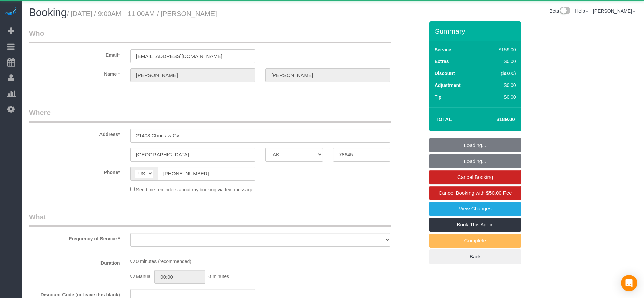 This screenshot has width=644, height=298. Describe the element at coordinates (206, 174) in the screenshot. I see `input: Phone*` at that location.